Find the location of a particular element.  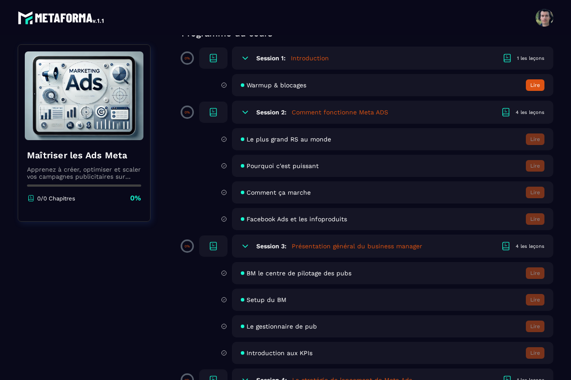

h6: Session 3: is located at coordinates (271, 246).